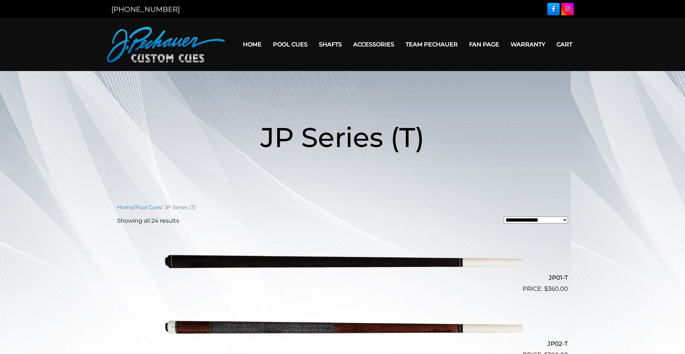 The image size is (685, 354). Describe the element at coordinates (484, 44) in the screenshot. I see `a: Fan Page` at that location.